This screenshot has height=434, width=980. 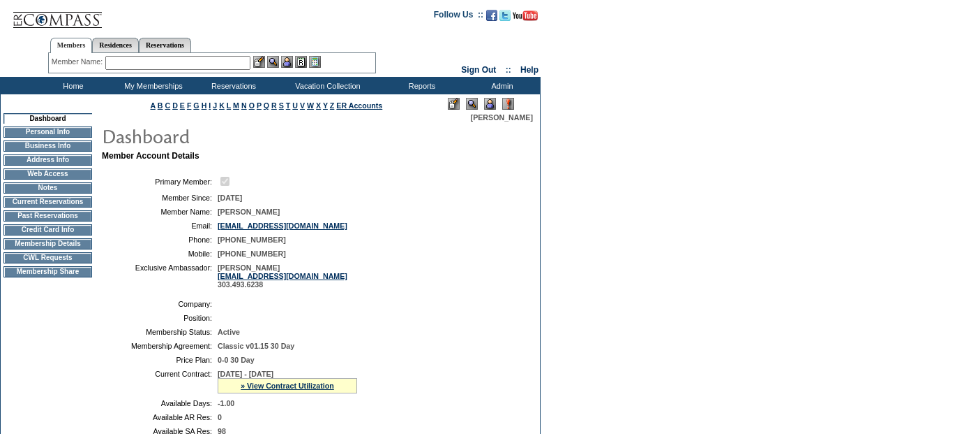 What do you see at coordinates (318, 105) in the screenshot?
I see `a: X` at bounding box center [318, 105].